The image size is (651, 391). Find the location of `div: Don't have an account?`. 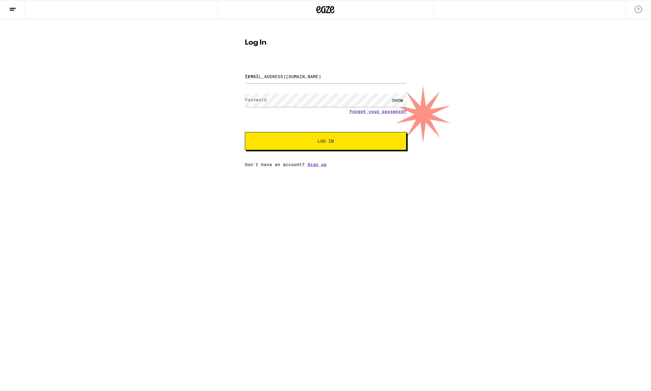

div: Don't have an account? is located at coordinates (326, 165).